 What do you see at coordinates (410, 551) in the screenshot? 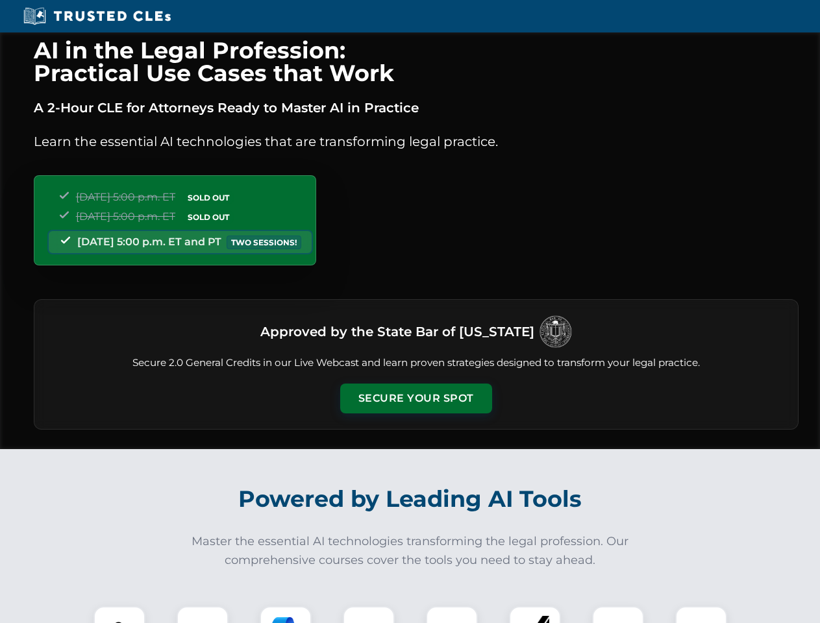
I see `p: Master the essential AI technologies transforming the legal profession. Our comprehensive courses...` at bounding box center [410, 551].